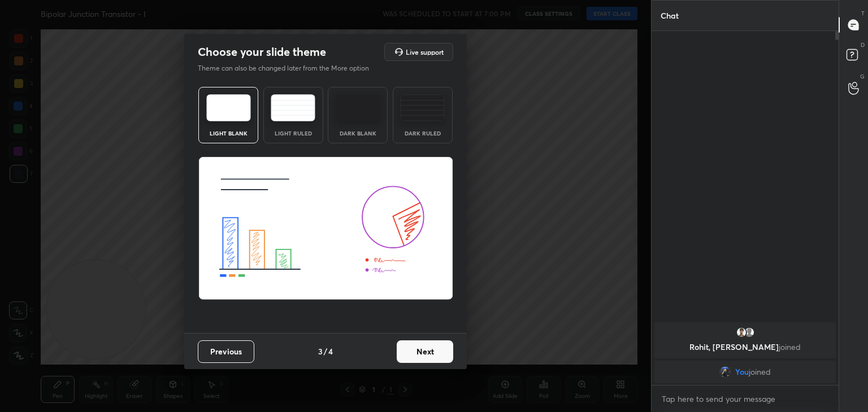 The width and height of the screenshot is (868, 412). I want to click on img: 73cc57d8df6f445da7fda533087d7f74.jpg, so click(741, 333).